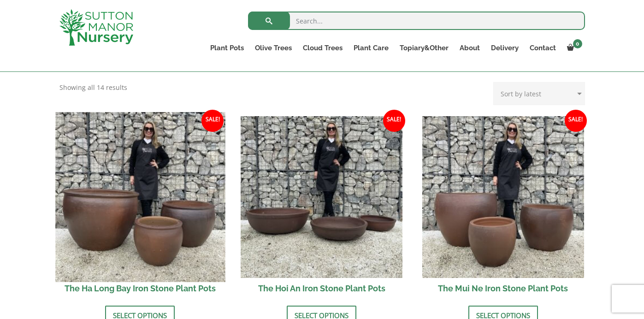  What do you see at coordinates (321, 208) in the screenshot?
I see `a: Sale! The Hoi An Iron Stone Plant Pots` at bounding box center [321, 208].